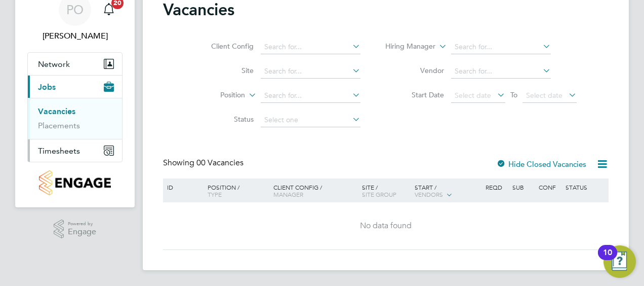 Image resolution: width=644 pixels, height=286 pixels. I want to click on span: 00 Vacancies, so click(220, 163).